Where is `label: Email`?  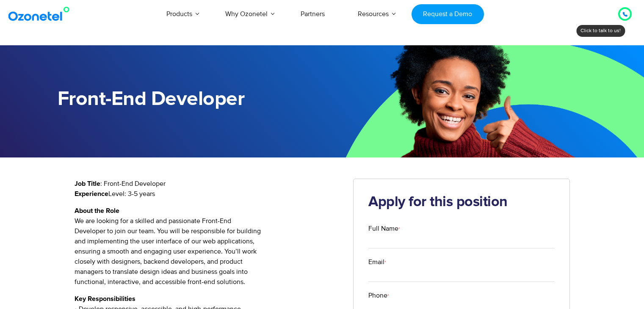 label: Email is located at coordinates (462, 262).